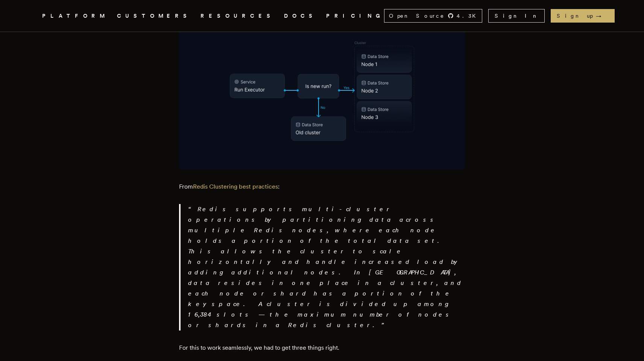 The height and width of the screenshot is (361, 644). I want to click on img: Flowchart depicting the process of sharding new data. Starts with the 'Run Executor' service, whi..., so click(322, 91).